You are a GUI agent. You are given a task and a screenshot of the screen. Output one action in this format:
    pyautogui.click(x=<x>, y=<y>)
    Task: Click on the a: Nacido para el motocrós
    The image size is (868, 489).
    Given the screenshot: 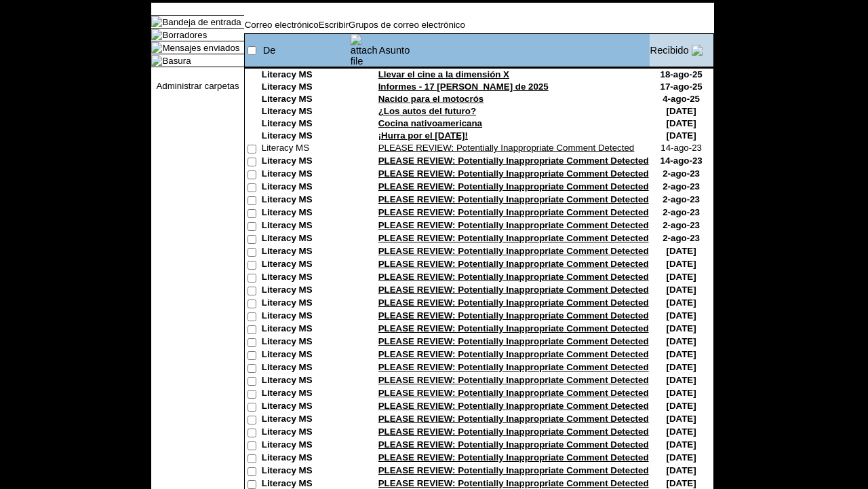 What is the action you would take?
    pyautogui.click(x=431, y=98)
    